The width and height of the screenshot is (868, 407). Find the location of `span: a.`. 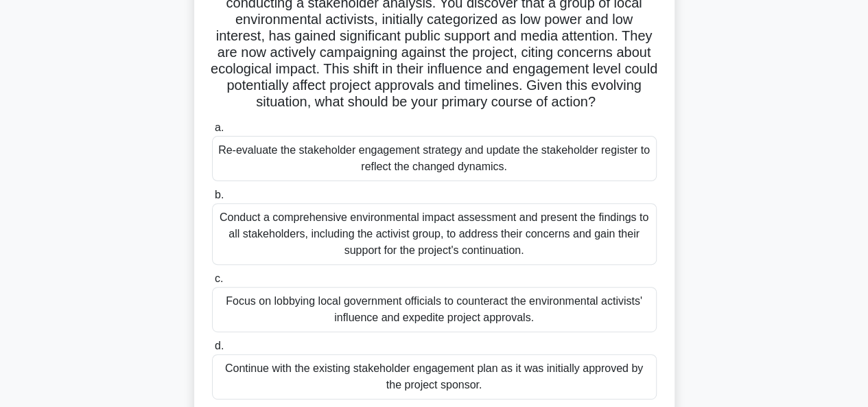

span: a. is located at coordinates (219, 127).